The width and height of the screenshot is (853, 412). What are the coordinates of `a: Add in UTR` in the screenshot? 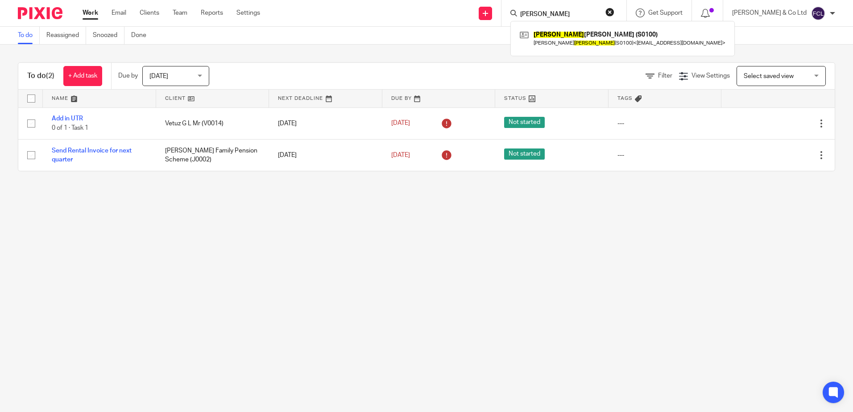 It's located at (67, 119).